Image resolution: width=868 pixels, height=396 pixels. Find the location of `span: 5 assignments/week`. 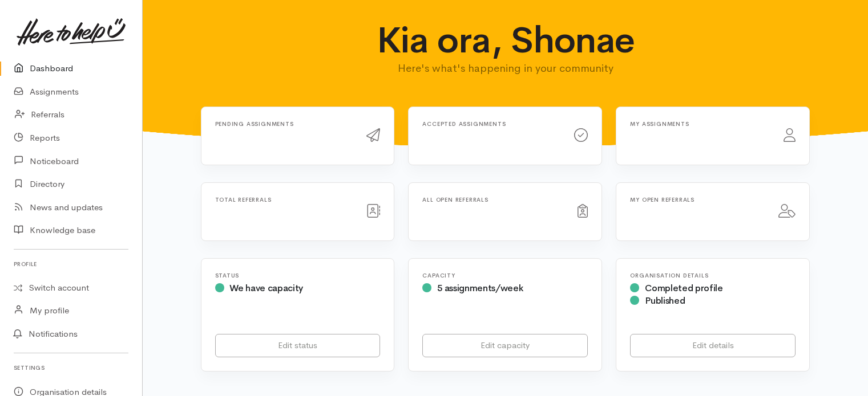

span: 5 assignments/week is located at coordinates (480, 288).